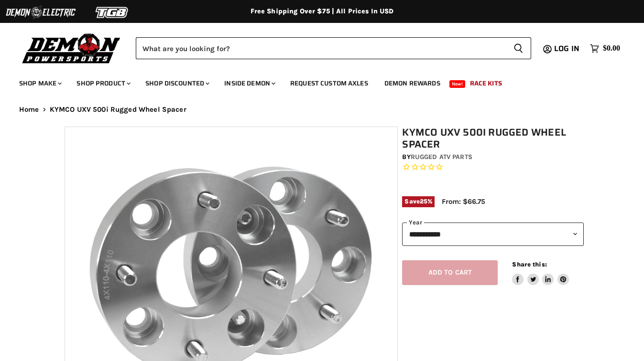 Image resolution: width=644 pixels, height=361 pixels. I want to click on img: Demon Powersports, so click(71, 48).